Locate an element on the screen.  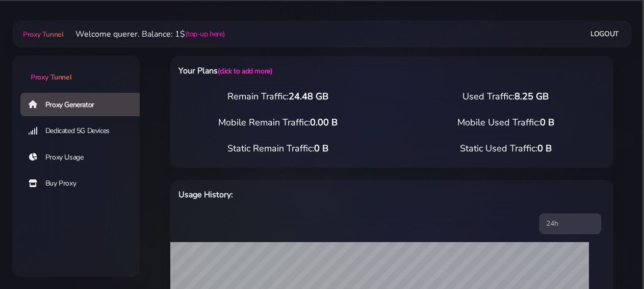
h6: Usage History: is located at coordinates (300, 195).